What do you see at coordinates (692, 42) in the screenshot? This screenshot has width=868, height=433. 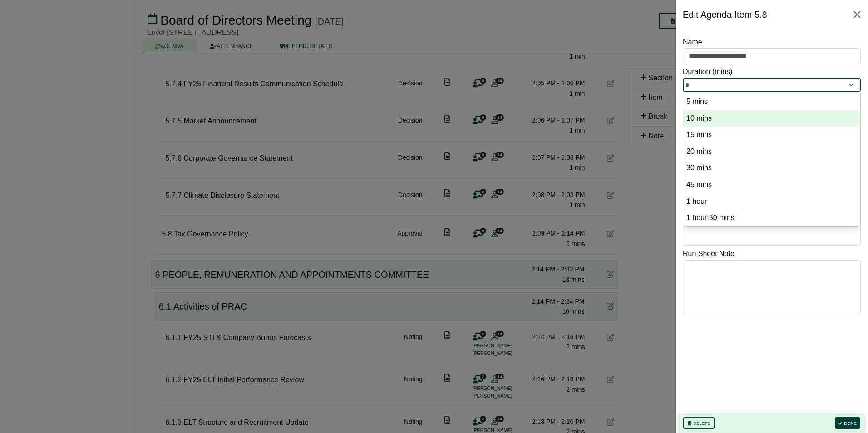 I see `label: Name` at bounding box center [692, 42].